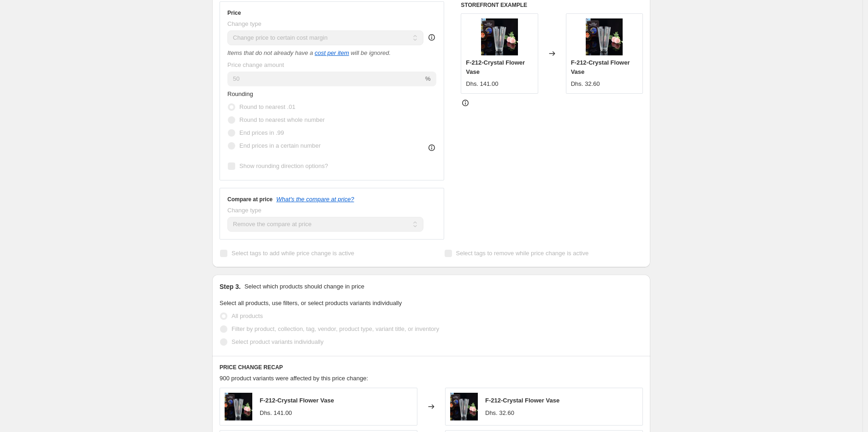  Describe the element at coordinates (304, 287) in the screenshot. I see `p: Select which products should change in price` at that location.